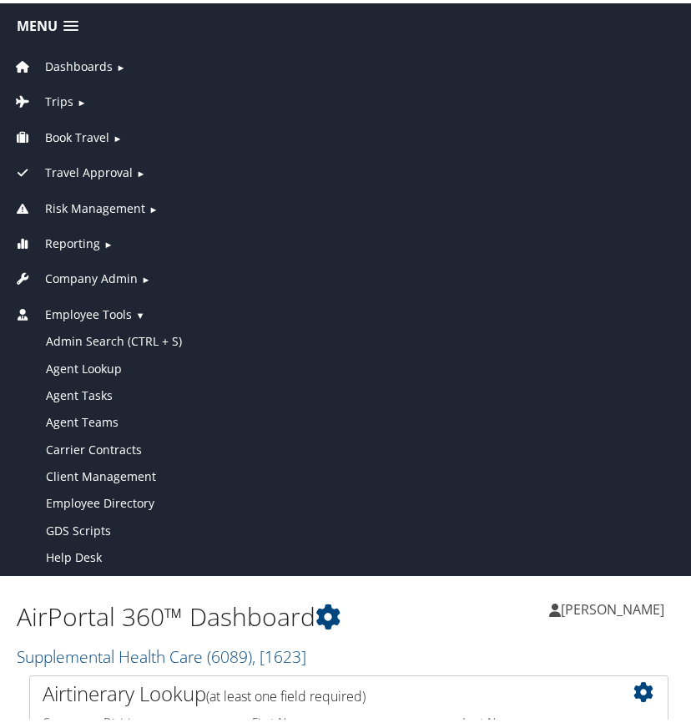 This screenshot has height=723, width=691. I want to click on a: Menu, so click(48, 23).